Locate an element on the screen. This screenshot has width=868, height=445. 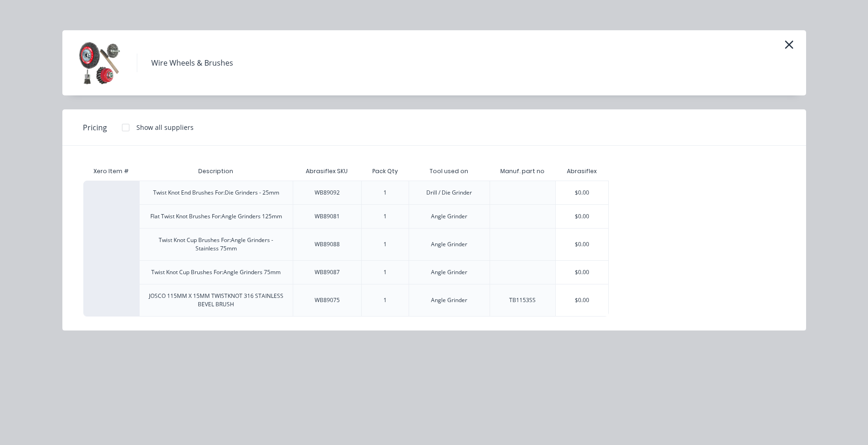
div: WB89075 is located at coordinates (327, 300).